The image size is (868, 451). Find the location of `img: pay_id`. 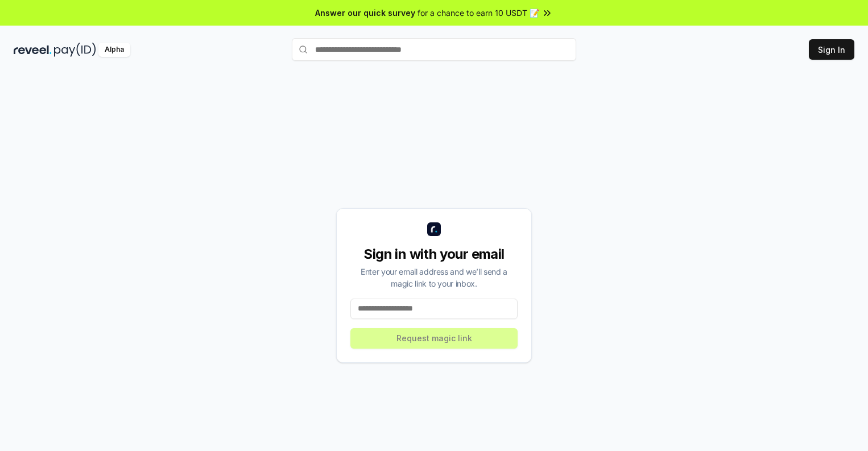

img: pay_id is located at coordinates (75, 50).